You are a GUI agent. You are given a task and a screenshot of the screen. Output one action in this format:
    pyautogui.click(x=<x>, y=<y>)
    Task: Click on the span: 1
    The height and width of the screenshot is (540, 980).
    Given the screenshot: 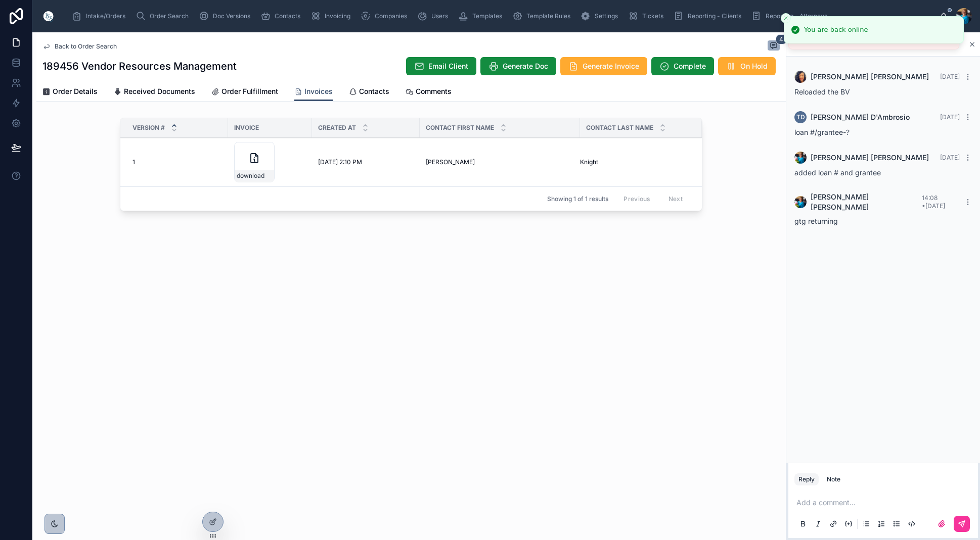 What is the action you would take?
    pyautogui.click(x=133, y=162)
    